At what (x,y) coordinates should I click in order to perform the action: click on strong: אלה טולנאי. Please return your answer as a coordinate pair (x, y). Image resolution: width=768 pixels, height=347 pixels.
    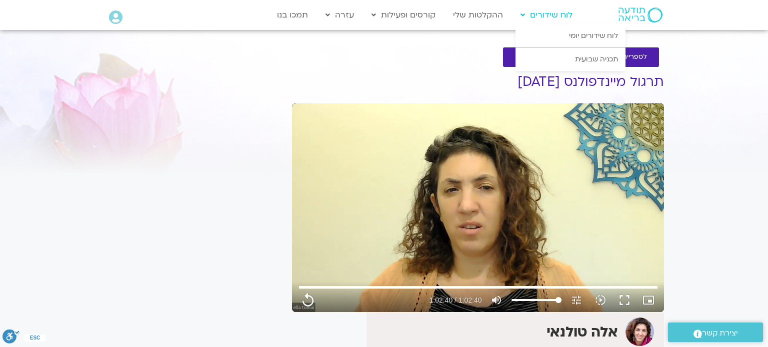
    Looking at the image, I should click on (582, 332).